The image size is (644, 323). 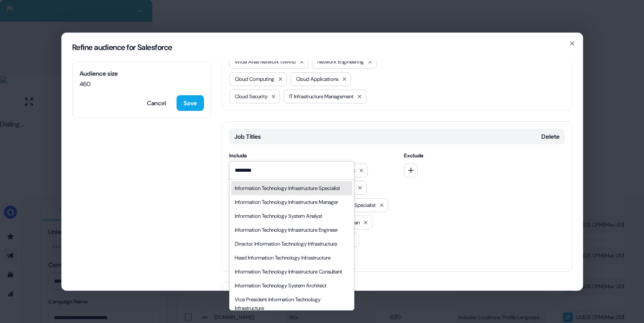 What do you see at coordinates (142, 73) in the screenshot?
I see `span: Audience size` at bounding box center [142, 73].